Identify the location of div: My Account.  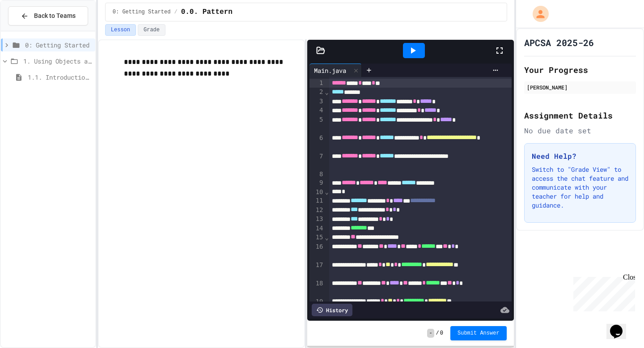
(537, 14).